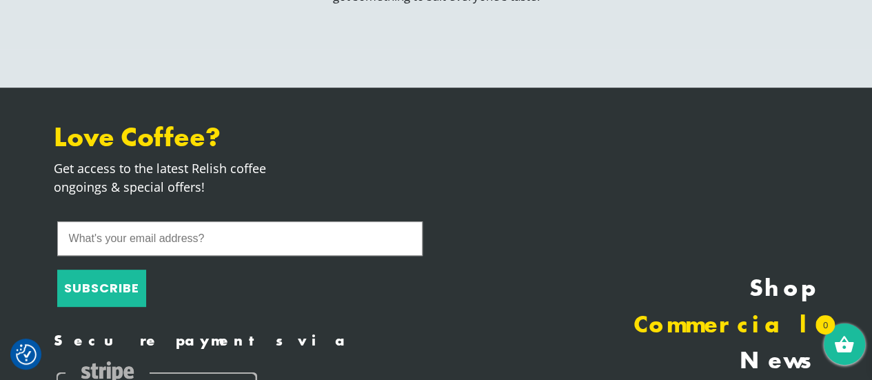 This screenshot has height=380, width=872. Describe the element at coordinates (101, 288) in the screenshot. I see `button: SUBSCRIBE` at that location.